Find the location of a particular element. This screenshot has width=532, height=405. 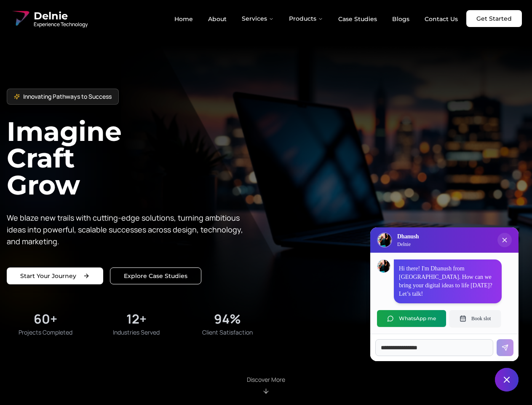

div: 60+ is located at coordinates (45, 319).